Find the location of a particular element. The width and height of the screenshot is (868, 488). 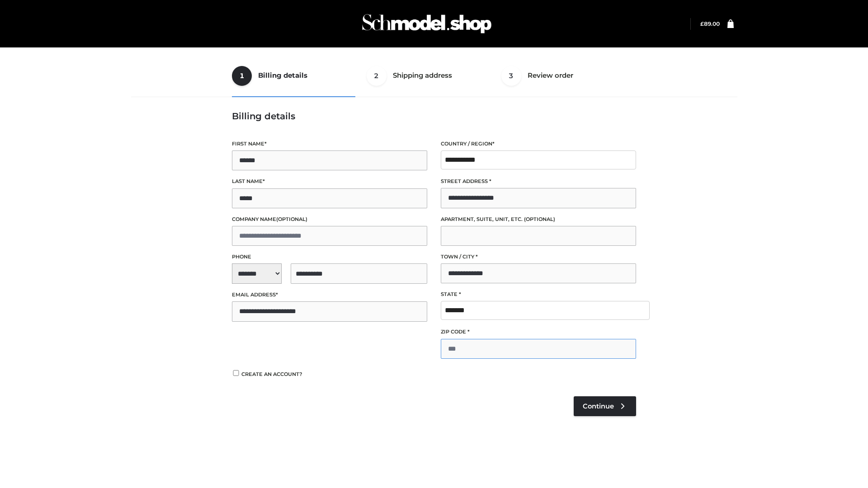

label: Company name is located at coordinates (330, 219).